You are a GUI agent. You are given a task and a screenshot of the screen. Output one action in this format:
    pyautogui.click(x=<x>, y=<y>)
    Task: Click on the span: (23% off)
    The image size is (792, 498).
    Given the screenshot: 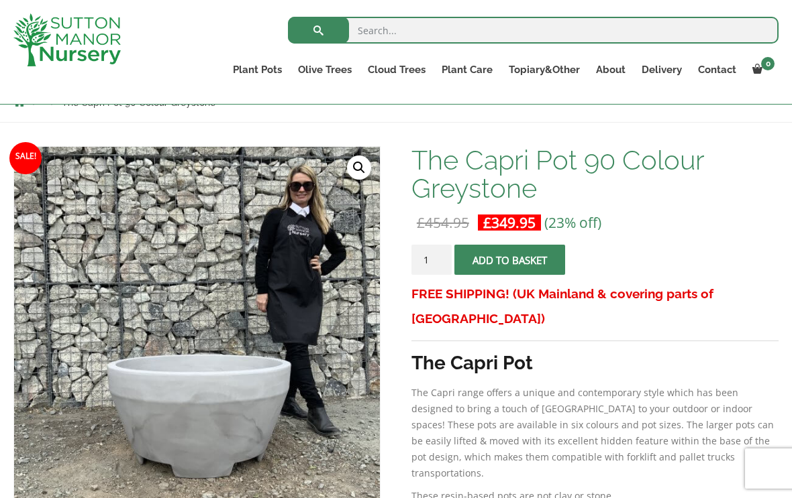 What is the action you would take?
    pyautogui.click(x=572, y=223)
    